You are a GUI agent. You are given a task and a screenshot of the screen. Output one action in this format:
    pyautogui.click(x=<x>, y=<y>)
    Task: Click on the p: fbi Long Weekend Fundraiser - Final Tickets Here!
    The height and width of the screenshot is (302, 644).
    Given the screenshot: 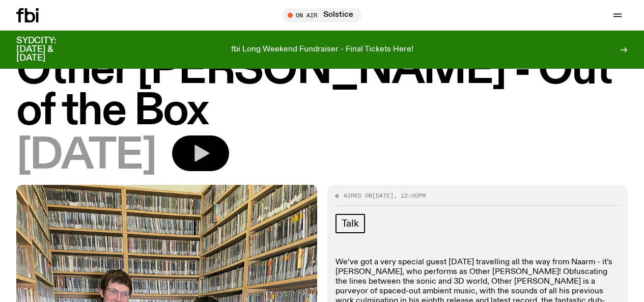 What is the action you would take?
    pyautogui.click(x=322, y=50)
    